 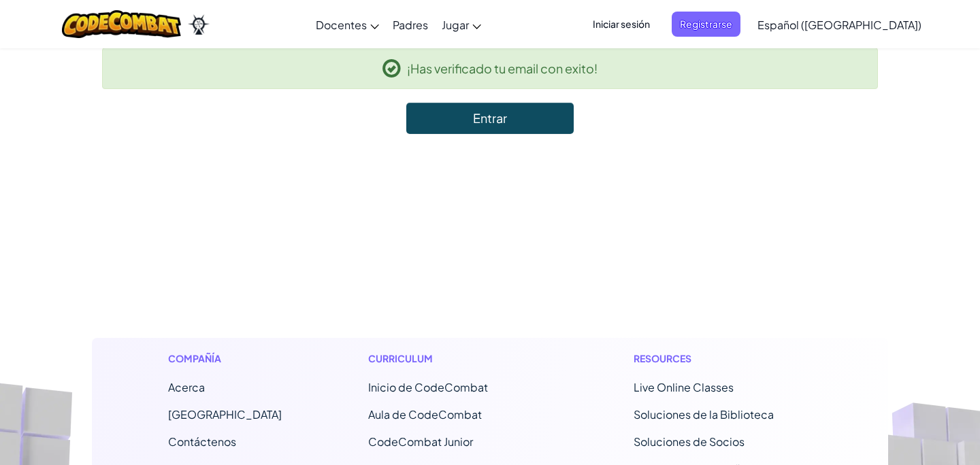 What do you see at coordinates (121, 24) in the screenshot?
I see `img: CodeCombat logo` at bounding box center [121, 24].